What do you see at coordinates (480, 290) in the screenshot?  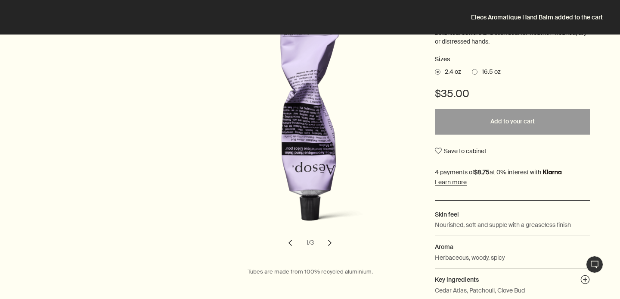 I see `p: Cedar Atlas, Patchouli, Clove Bud` at bounding box center [480, 290].